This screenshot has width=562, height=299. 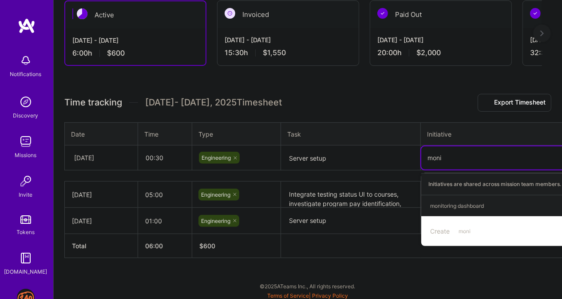 What do you see at coordinates (351, 194) in the screenshot?
I see `textarea: Integrate testing status UI to courses, investigate program pay identification, check in call` at bounding box center [351, 194].